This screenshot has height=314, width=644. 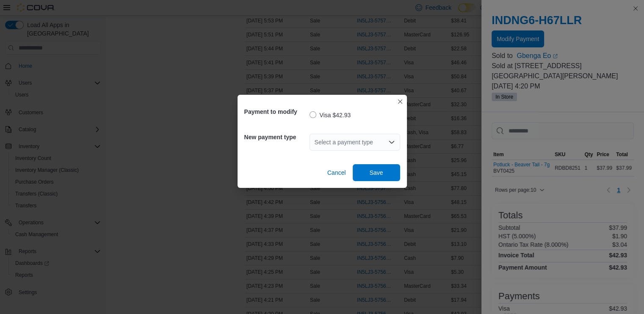 What do you see at coordinates (400, 102) in the screenshot?
I see `button: Closes this modal window` at bounding box center [400, 102].